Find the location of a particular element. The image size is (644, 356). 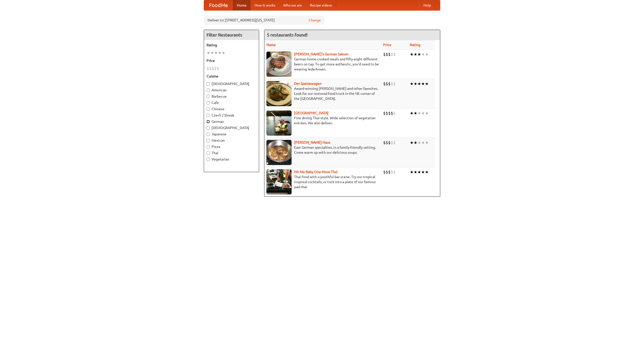

input: Chinese is located at coordinates (208, 109).